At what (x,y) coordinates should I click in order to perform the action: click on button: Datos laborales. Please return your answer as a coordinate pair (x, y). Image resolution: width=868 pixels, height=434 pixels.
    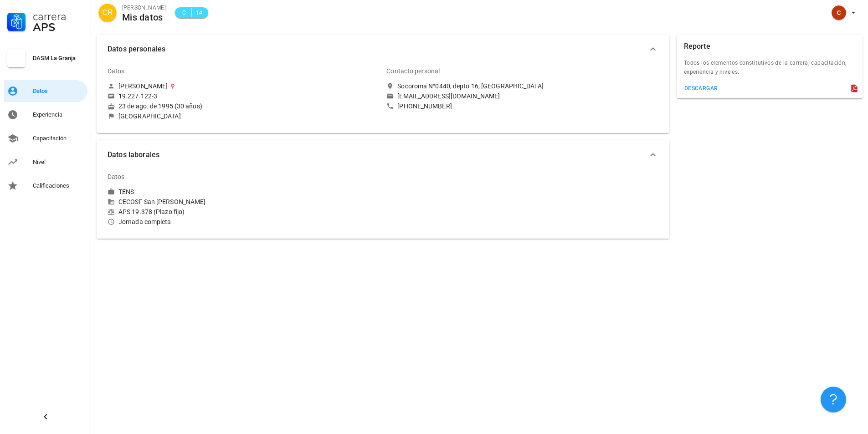
    Looking at the image, I should click on (383, 155).